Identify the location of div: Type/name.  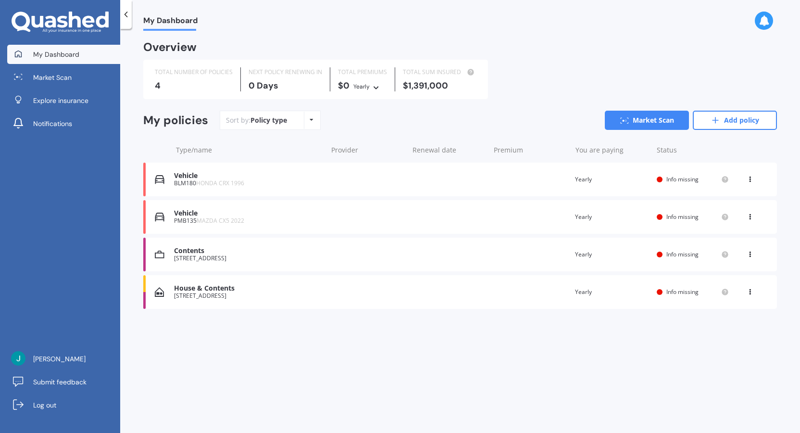
(250, 150).